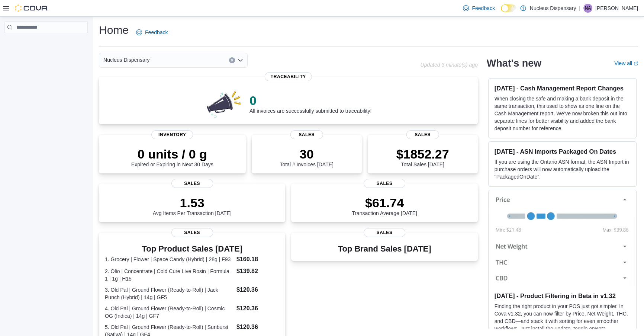 This screenshot has height=336, width=644. What do you see at coordinates (232, 60) in the screenshot?
I see `button: Clear input` at bounding box center [232, 60].